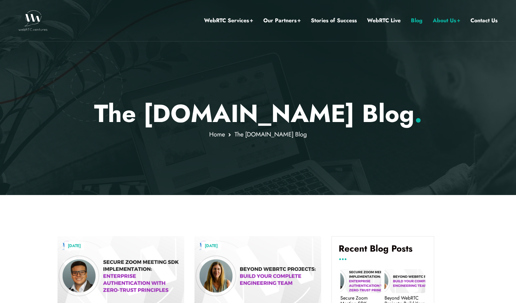 This screenshot has height=303, width=516. What do you see at coordinates (217, 134) in the screenshot?
I see `a: Home` at bounding box center [217, 134].